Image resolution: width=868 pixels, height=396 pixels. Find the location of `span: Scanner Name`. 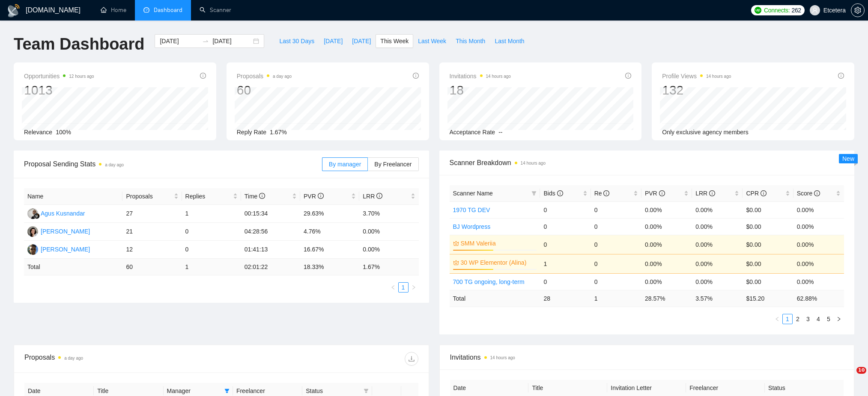

span: Scanner Name is located at coordinates (473, 194).